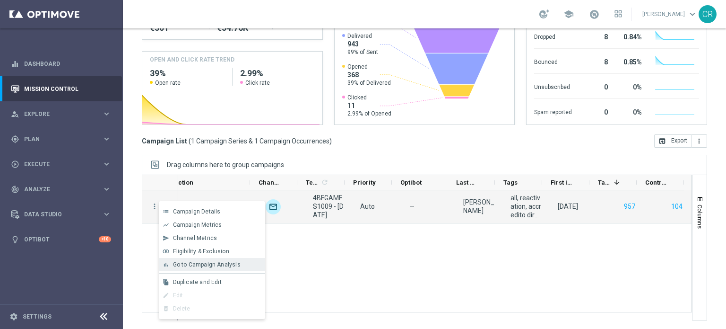 The height and width of the screenshot is (329, 726). What do you see at coordinates (56, 189) in the screenshot?
I see `div: Analyze` at bounding box center [56, 189].